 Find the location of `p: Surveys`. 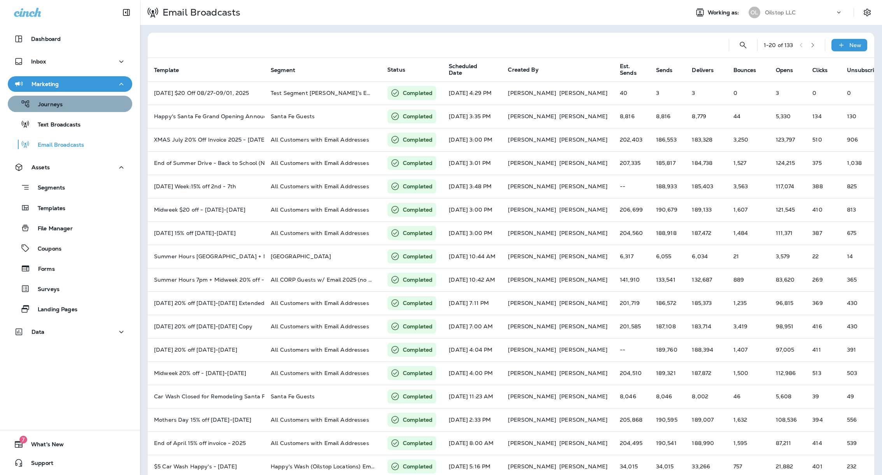

p: Surveys is located at coordinates (45, 289).